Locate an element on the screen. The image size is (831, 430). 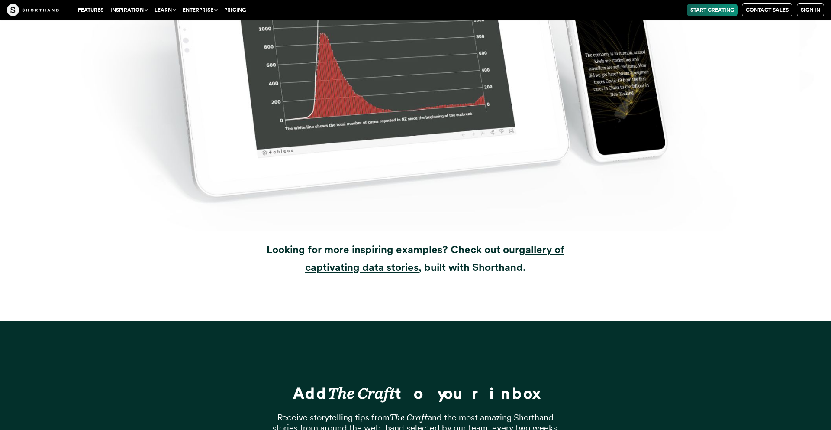
img: The Craft is located at coordinates (33, 10).